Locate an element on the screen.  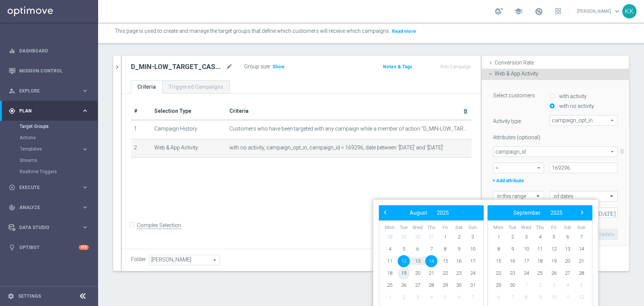
button: 2025 is located at coordinates (443, 213).